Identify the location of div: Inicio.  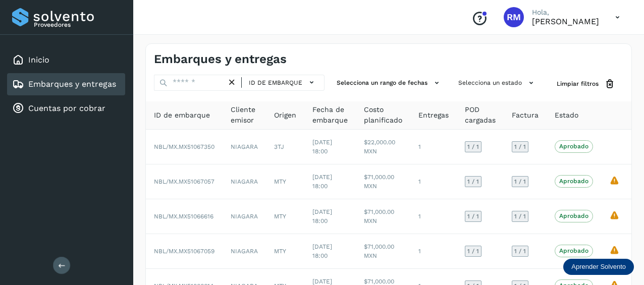
(66, 60).